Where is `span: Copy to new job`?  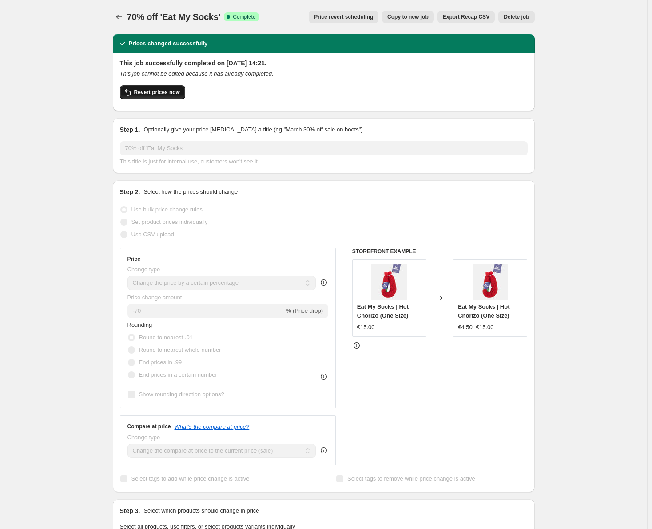 span: Copy to new job is located at coordinates (408, 17).